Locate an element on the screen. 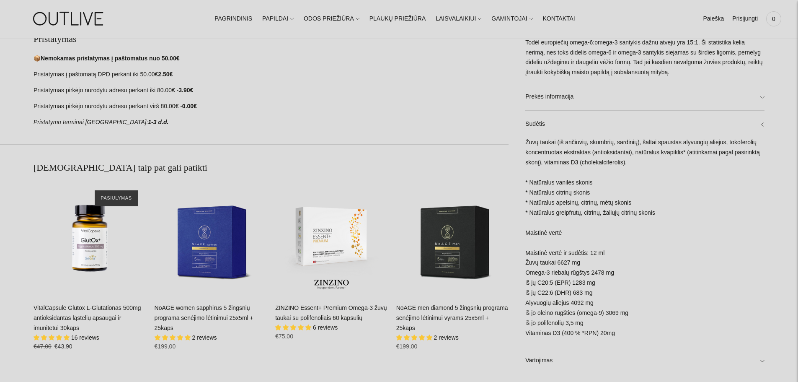 Image resolution: width=798 pixels, height=382 pixels. a: LAISVALAIKIUI is located at coordinates (458, 19).